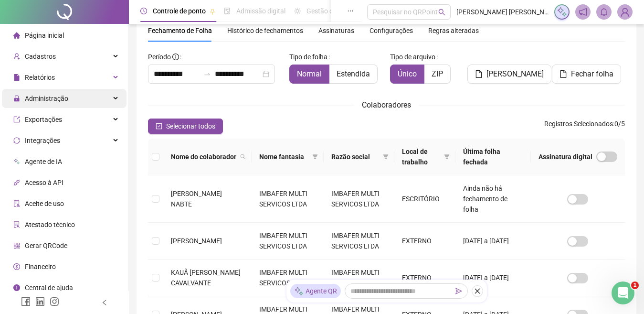  What do you see at coordinates (386, 104) in the screenshot?
I see `span: Colaboradores` at bounding box center [386, 104].